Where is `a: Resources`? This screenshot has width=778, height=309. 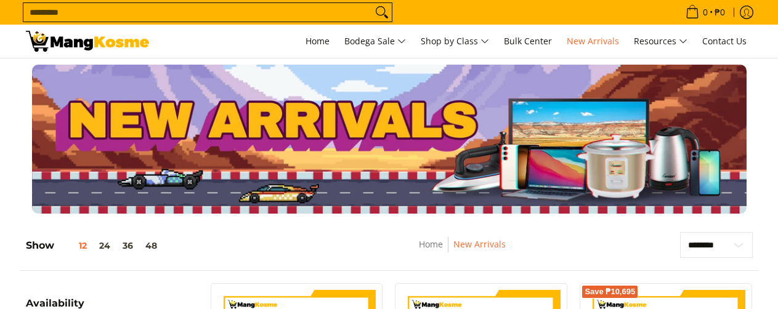
a: Resources is located at coordinates (660, 41).